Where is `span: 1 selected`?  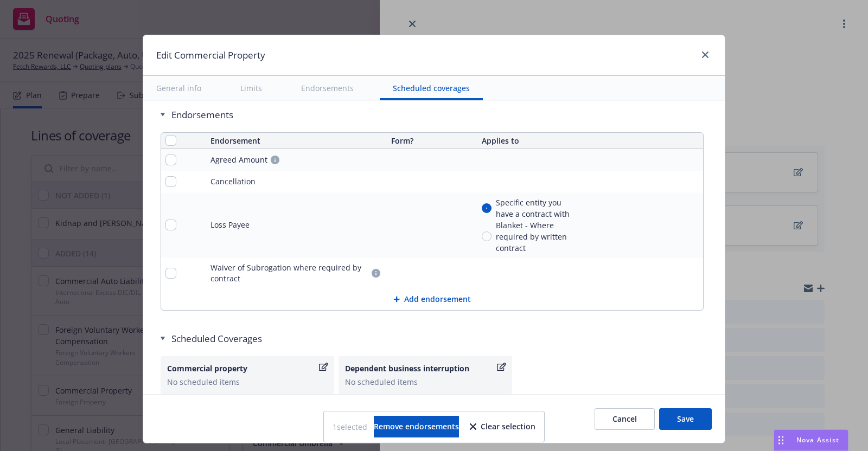
span: 1 selected is located at coordinates (349, 427).